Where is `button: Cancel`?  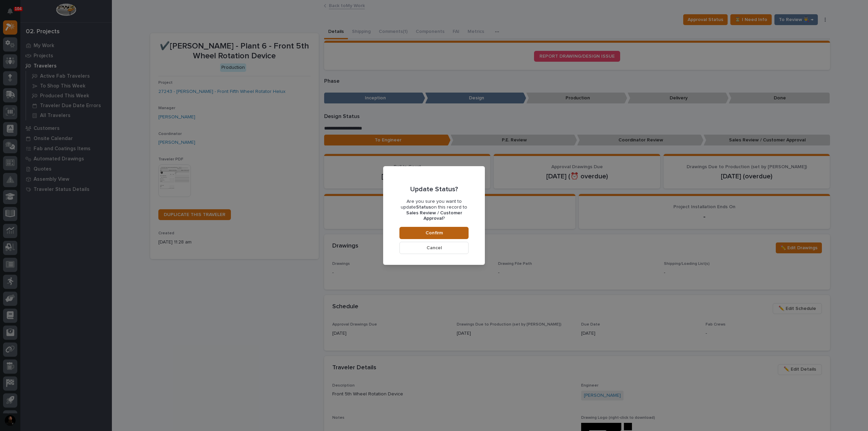
button: Cancel is located at coordinates (434, 248).